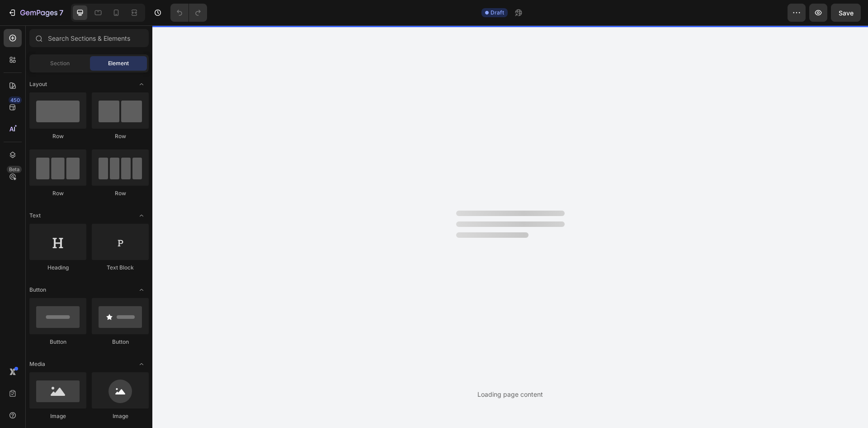 The width and height of the screenshot is (868, 428). What do you see at coordinates (846, 13) in the screenshot?
I see `span: Save` at bounding box center [846, 13].